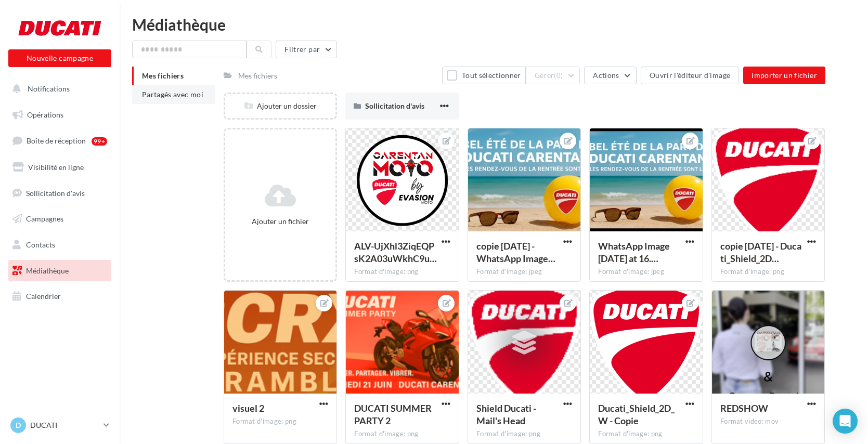  Describe the element at coordinates (744, 408) in the screenshot. I see `span: REDSHOW` at that location.